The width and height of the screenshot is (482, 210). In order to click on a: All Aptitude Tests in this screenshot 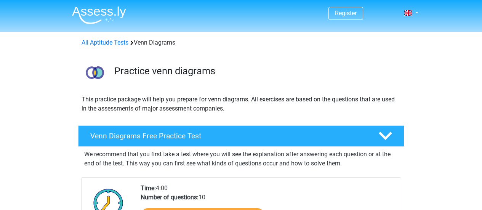, I will do `click(105, 42)`.